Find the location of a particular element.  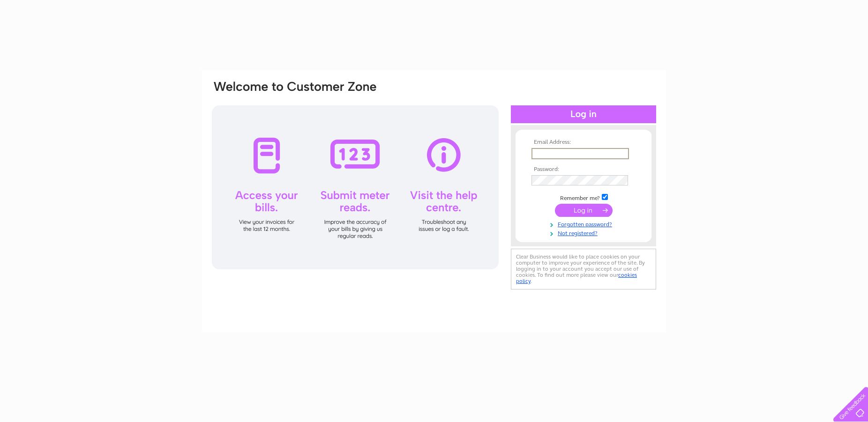

a: Not registered? is located at coordinates (584, 232).